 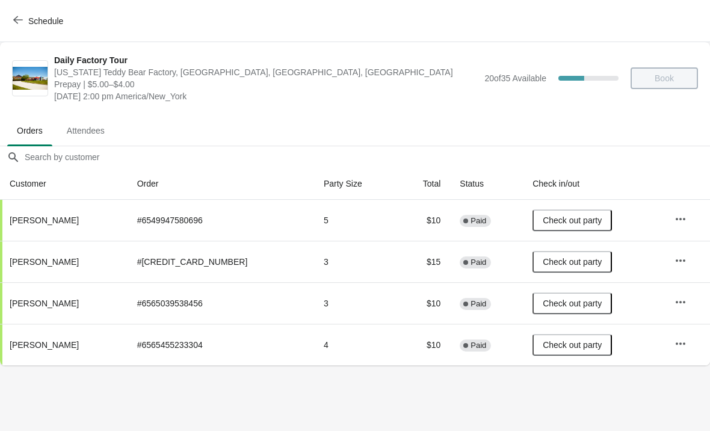 What do you see at coordinates (221, 220) in the screenshot?
I see `td: # 6549947580696` at bounding box center [221, 220].